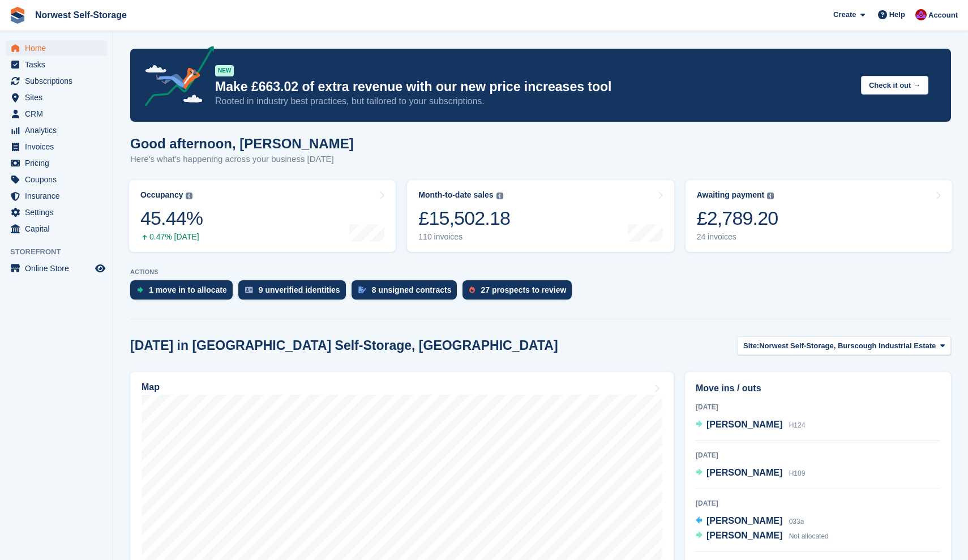  I want to click on span: Pricing, so click(59, 163).